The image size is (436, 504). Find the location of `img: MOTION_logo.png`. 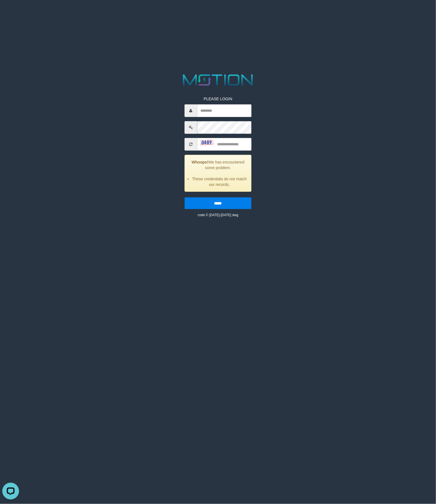

img: MOTION_logo.png is located at coordinates (218, 80).